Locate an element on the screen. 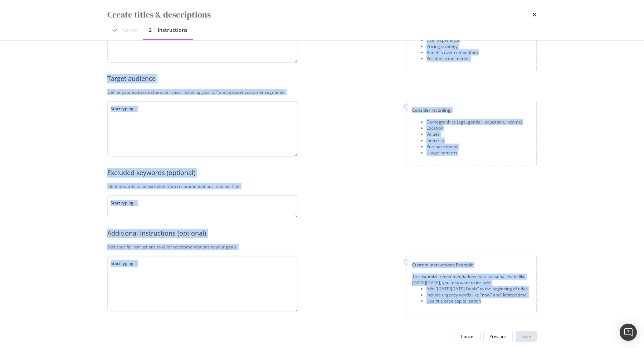 This screenshot has height=348, width=644. div: Position in the market is located at coordinates (452, 58).